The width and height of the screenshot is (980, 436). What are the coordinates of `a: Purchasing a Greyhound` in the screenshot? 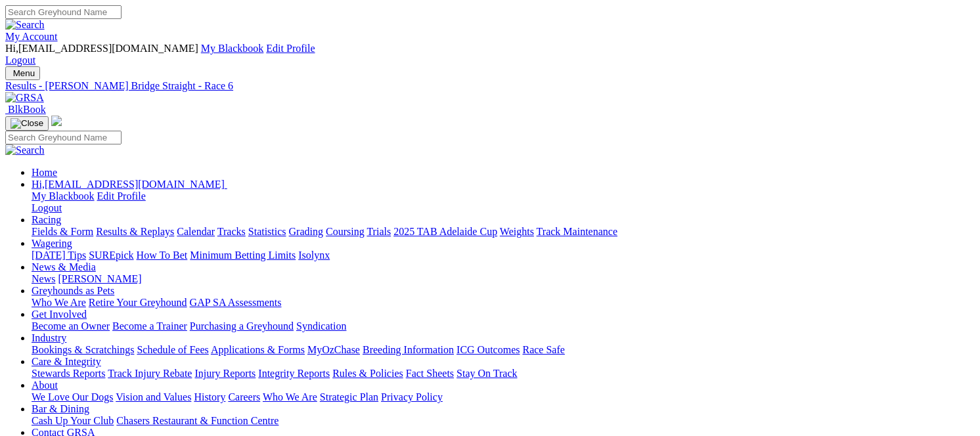 It's located at (242, 326).